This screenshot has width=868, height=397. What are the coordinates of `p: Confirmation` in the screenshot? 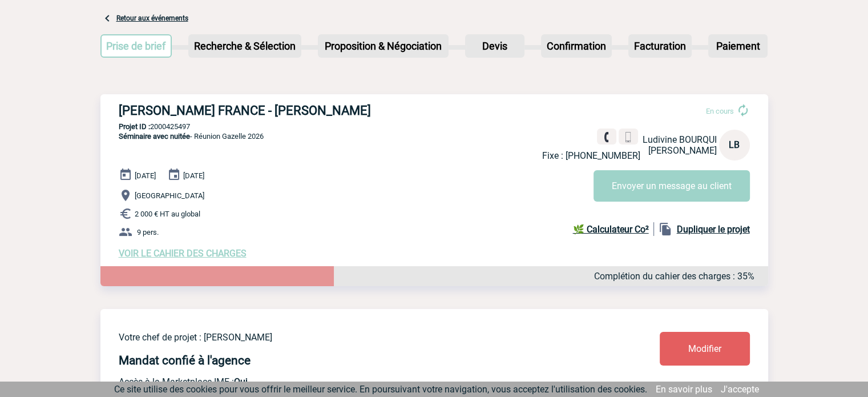 It's located at (577, 46).